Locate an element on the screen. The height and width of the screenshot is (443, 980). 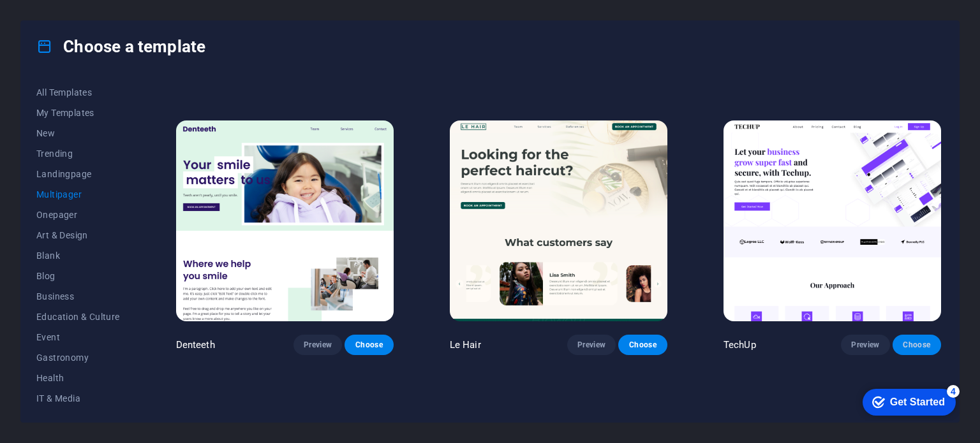
button: New is located at coordinates (77, 133).